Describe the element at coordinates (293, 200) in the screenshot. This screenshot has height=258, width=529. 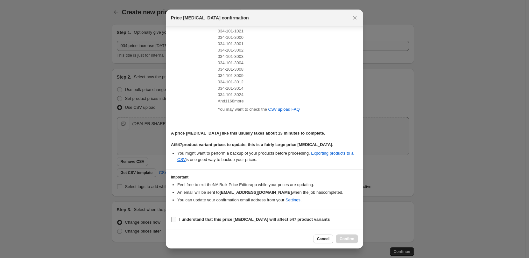
I see `a: Settings` at that location.